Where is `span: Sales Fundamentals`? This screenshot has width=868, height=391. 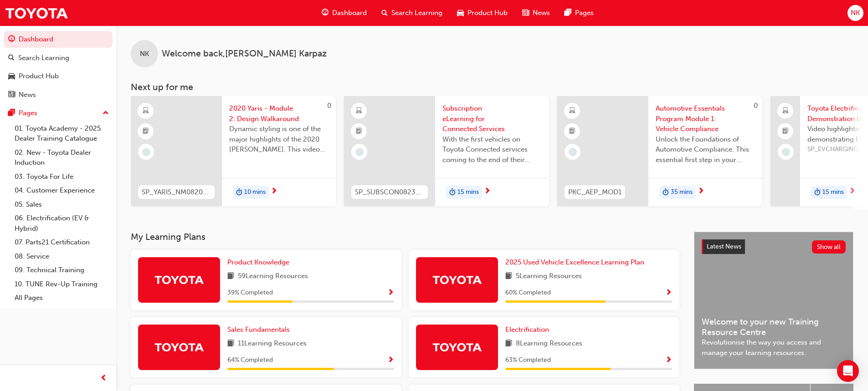
span: Sales Fundamentals is located at coordinates (258, 330).